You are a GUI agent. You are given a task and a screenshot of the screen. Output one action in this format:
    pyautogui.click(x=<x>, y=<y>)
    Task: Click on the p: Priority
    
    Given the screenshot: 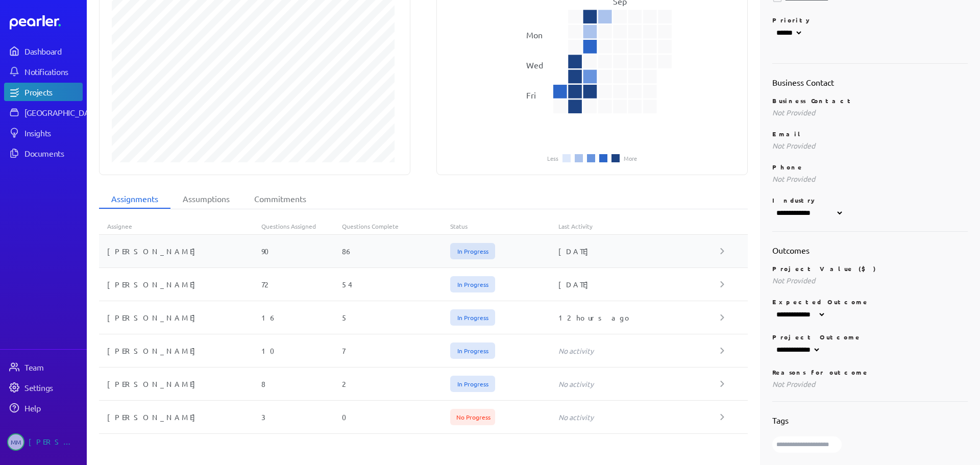 What is the action you would take?
    pyautogui.click(x=871, y=20)
    